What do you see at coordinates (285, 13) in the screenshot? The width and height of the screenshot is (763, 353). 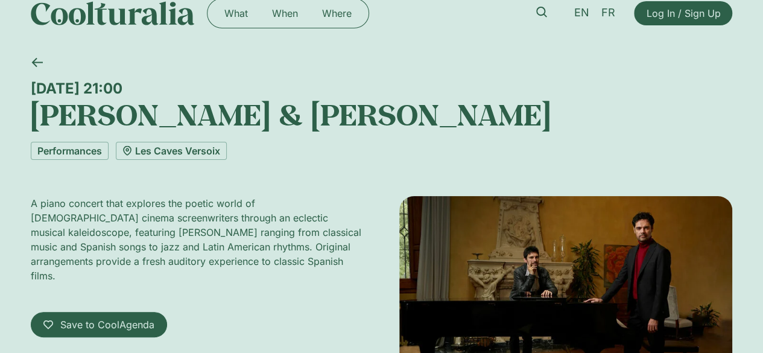 I see `a: When` at bounding box center [285, 13].